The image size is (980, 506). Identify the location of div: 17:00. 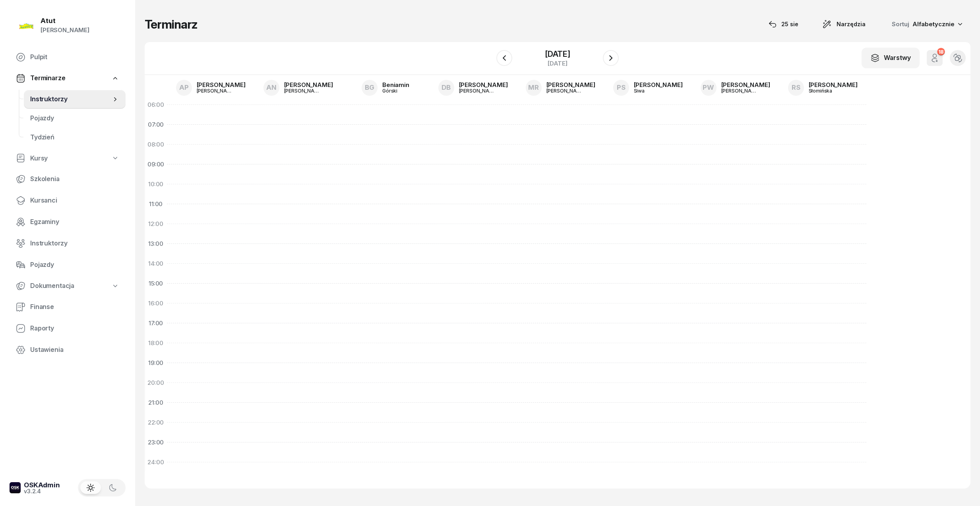
(156, 324).